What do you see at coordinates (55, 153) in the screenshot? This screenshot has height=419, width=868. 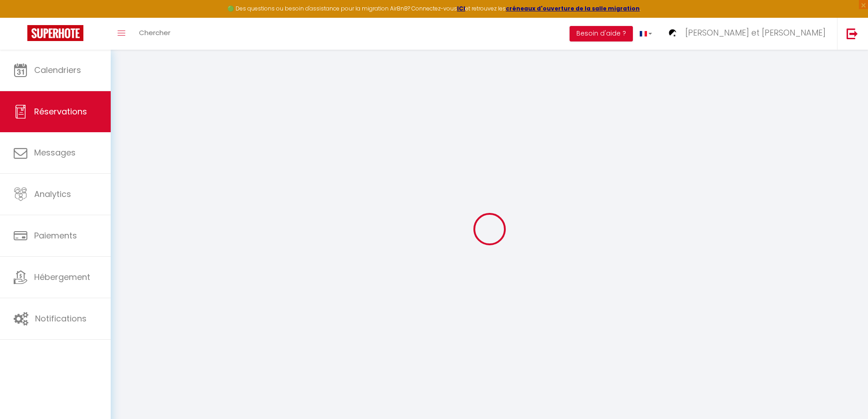 I see `span: Messages` at bounding box center [55, 153].